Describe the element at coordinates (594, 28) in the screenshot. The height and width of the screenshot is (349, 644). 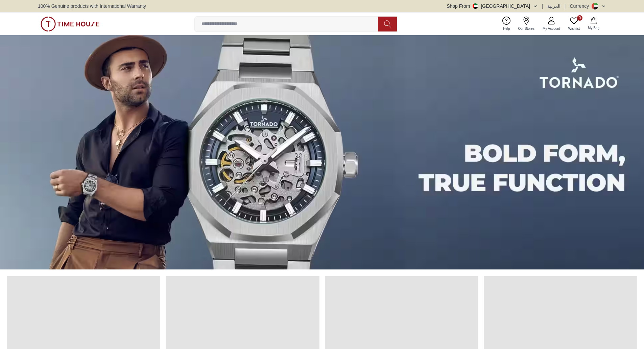
I see `span: My Bag` at that location.